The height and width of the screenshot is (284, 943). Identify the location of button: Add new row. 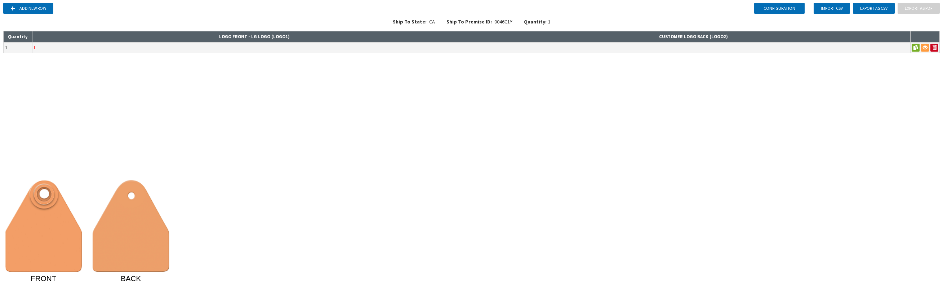
(28, 8).